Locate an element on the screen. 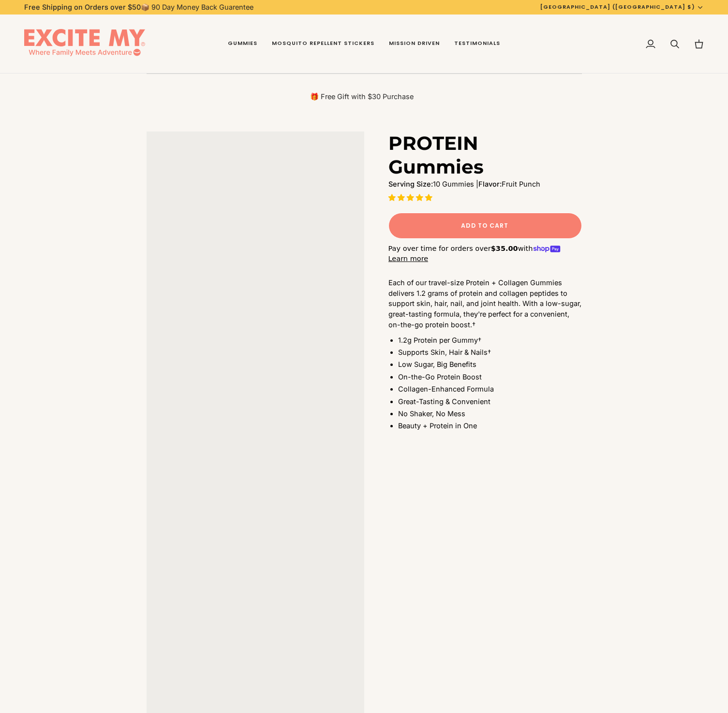 The height and width of the screenshot is (713, 728). li: Low Sugar, Big Benefits is located at coordinates (490, 365).